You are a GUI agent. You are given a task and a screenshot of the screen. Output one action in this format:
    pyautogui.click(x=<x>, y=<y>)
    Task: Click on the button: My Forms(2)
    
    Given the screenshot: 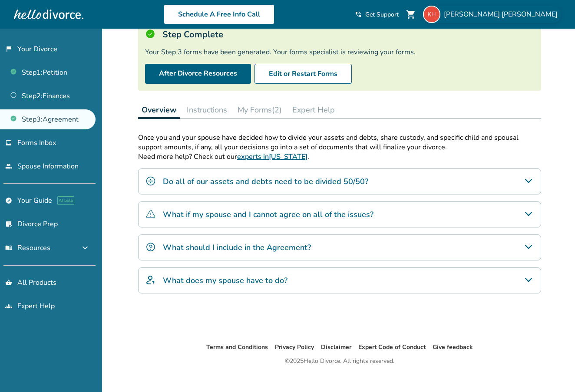 What is the action you would take?
    pyautogui.click(x=260, y=110)
    